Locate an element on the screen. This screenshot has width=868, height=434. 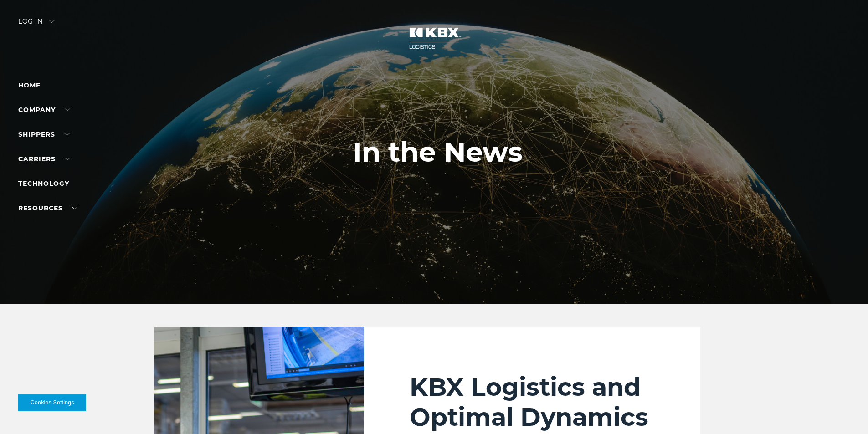
button: Cookies Settings is located at coordinates (52, 402).